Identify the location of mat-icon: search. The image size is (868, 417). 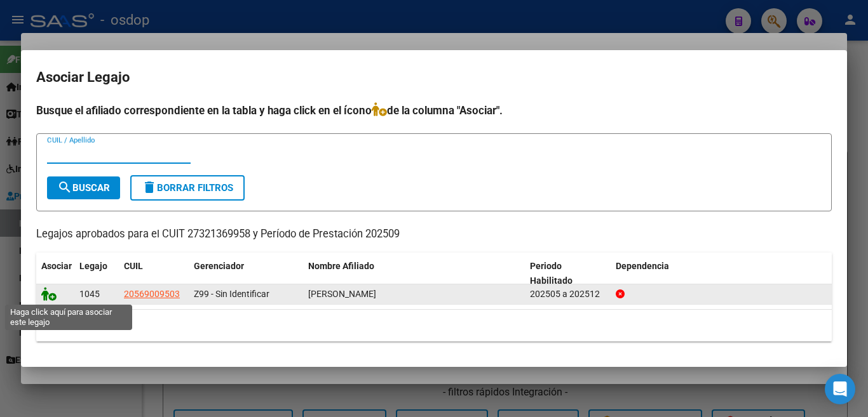
(65, 188).